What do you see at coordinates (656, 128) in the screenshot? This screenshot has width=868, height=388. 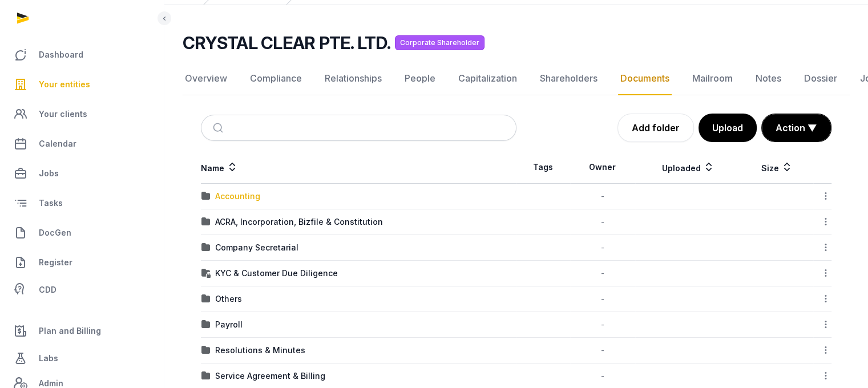 I see `a: Add folder` at bounding box center [656, 128].